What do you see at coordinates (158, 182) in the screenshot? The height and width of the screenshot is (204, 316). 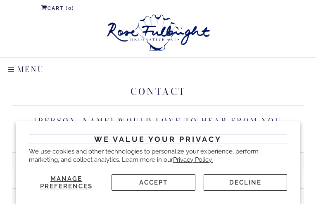 I see `label: Message` at bounding box center [158, 182].